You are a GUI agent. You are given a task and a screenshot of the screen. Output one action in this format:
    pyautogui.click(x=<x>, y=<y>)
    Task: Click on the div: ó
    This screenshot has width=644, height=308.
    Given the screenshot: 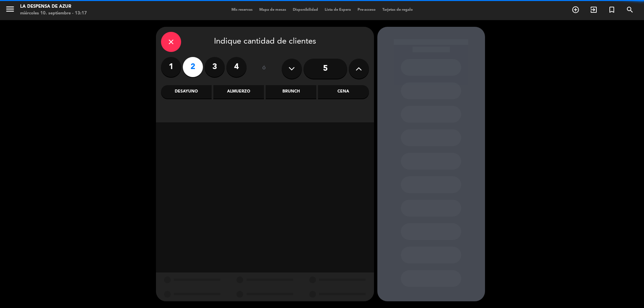 What is the action you would take?
    pyautogui.click(x=264, y=69)
    